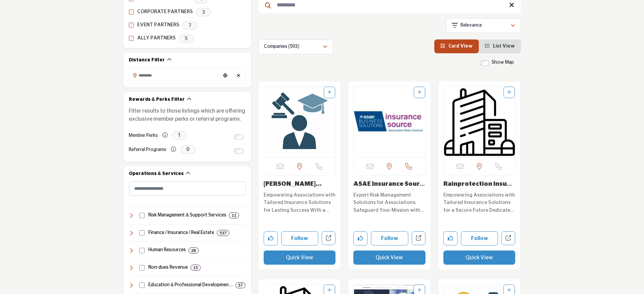 Image resolution: width=644 pixels, height=294 pixels. Describe the element at coordinates (389, 203) in the screenshot. I see `p: Expert Risk Management Solutions for Associations: Safeguard Your Mission with Confidence This pr...` at that location.